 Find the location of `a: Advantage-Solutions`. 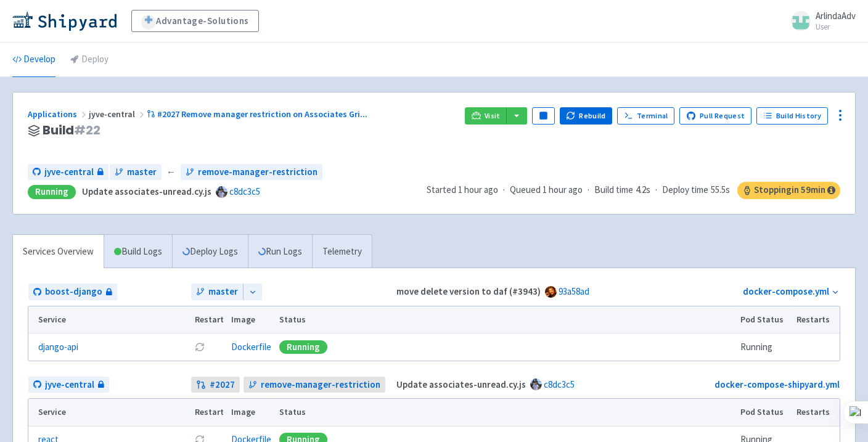

a: Advantage-Solutions is located at coordinates (195, 21).